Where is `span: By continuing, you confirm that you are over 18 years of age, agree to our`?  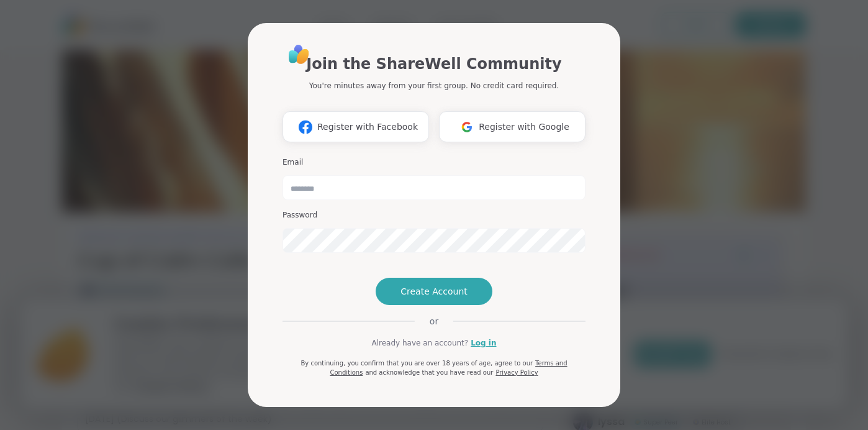
span: By continuing, you confirm that you are over 18 years of age, agree to our is located at coordinates (417, 363).